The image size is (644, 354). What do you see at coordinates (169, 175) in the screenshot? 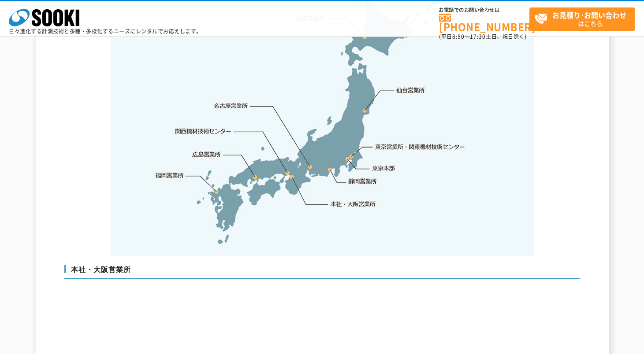
I see `a: 福岡営業所` at bounding box center [169, 175].